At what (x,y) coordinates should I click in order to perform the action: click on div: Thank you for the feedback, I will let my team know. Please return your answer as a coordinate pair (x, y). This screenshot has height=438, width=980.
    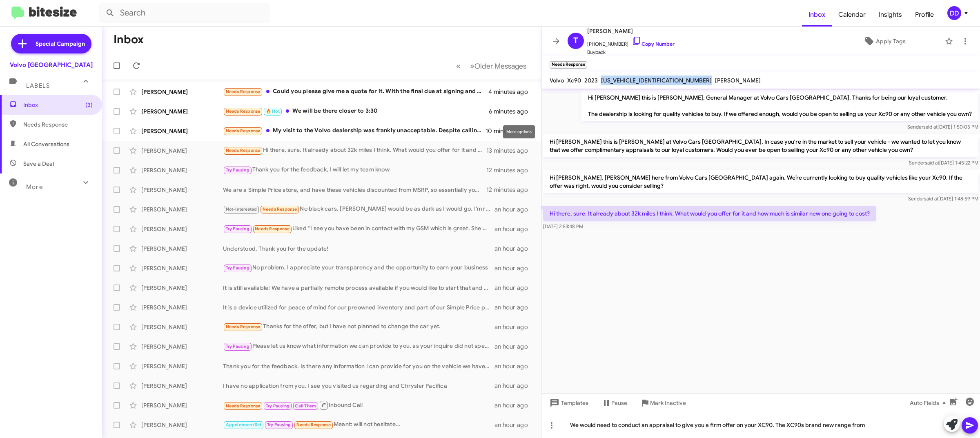
    Looking at the image, I should click on (354, 170).